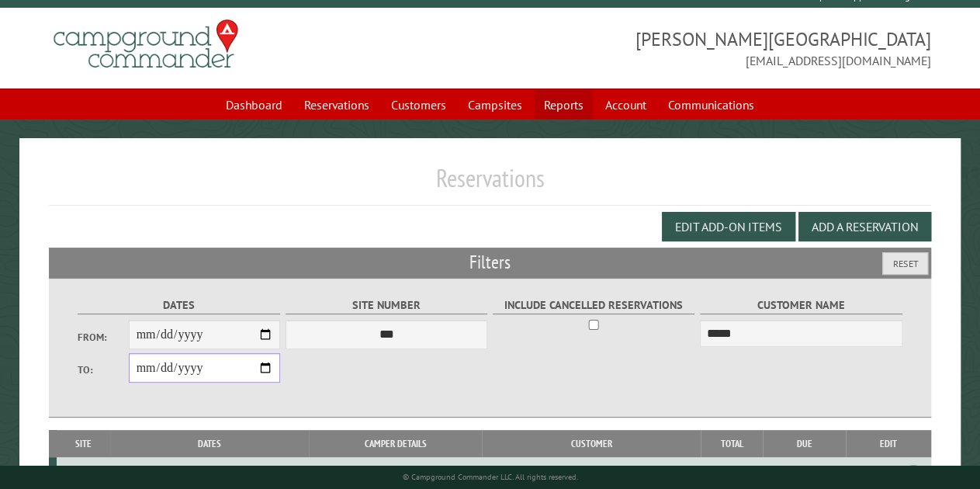  Describe the element at coordinates (103, 370) in the screenshot. I see `label: To:` at that location.